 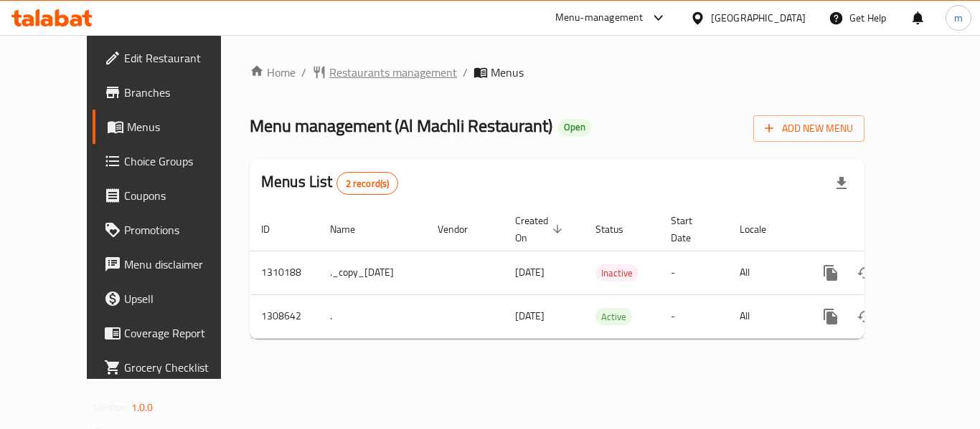 I want to click on a: Promotions, so click(x=171, y=230).